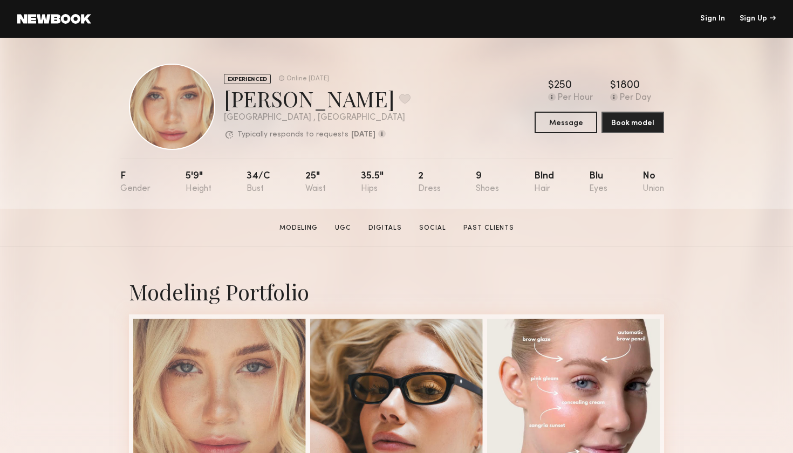  I want to click on div: Modeling Portfolio, so click(396, 291).